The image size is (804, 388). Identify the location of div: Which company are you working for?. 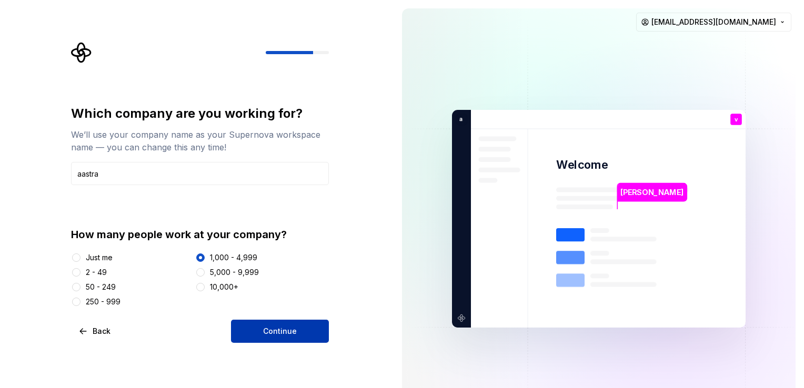
(200, 114).